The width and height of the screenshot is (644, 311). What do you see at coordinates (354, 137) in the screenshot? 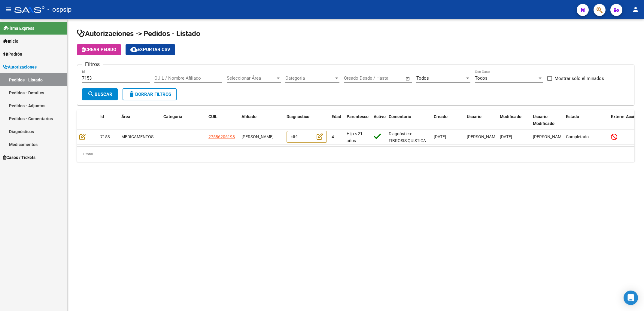
I see `span: Hijo < 21 años` at bounding box center [354, 137].